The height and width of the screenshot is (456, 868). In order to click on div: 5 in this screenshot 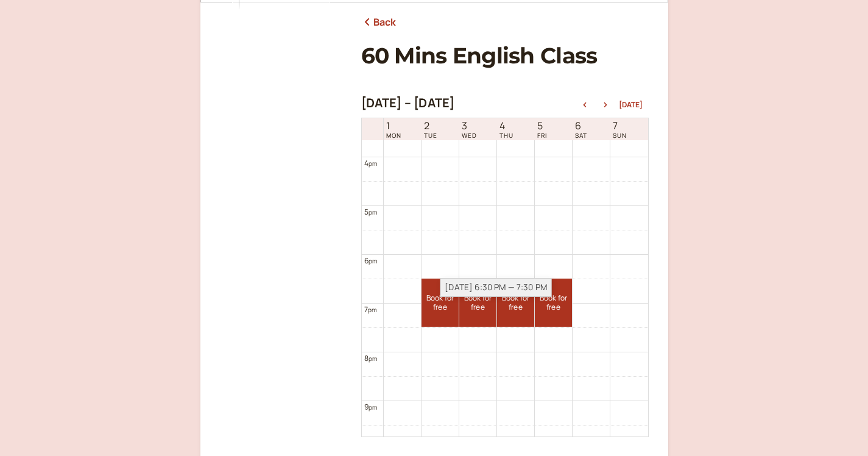, I will do `click(371, 212)`.